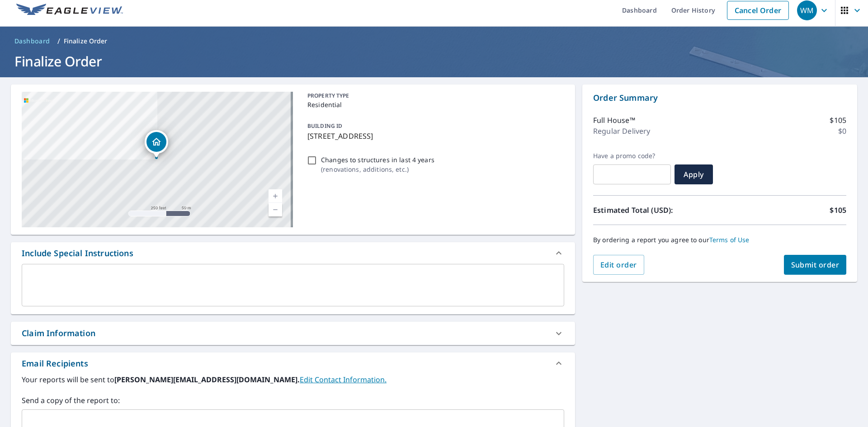  Describe the element at coordinates (816, 265) in the screenshot. I see `span: Submit order` at that location.